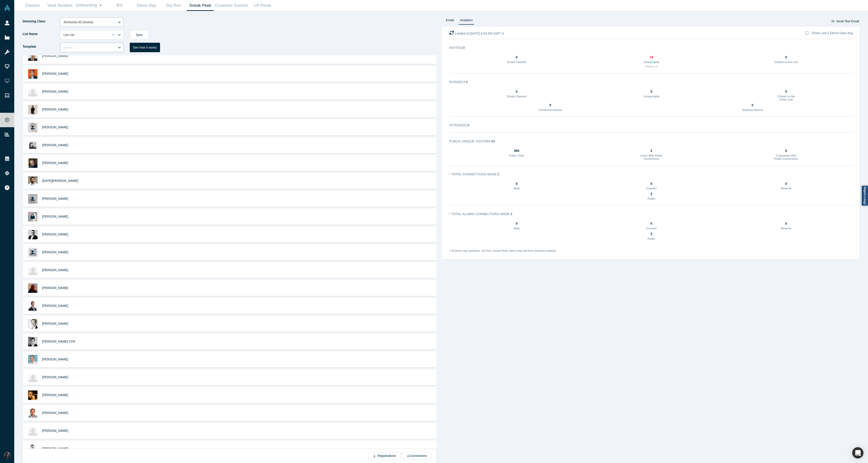 The height and width of the screenshot is (463, 868). What do you see at coordinates (864, 196) in the screenshot?
I see `a: Report a bug!` at bounding box center [864, 196].